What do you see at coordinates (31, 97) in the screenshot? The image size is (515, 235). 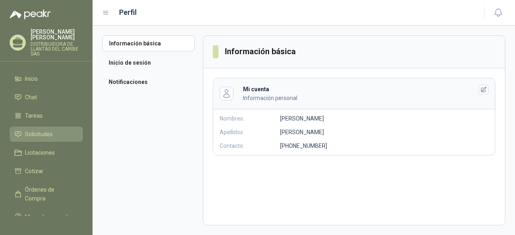 I see `span: Chat` at bounding box center [31, 97].